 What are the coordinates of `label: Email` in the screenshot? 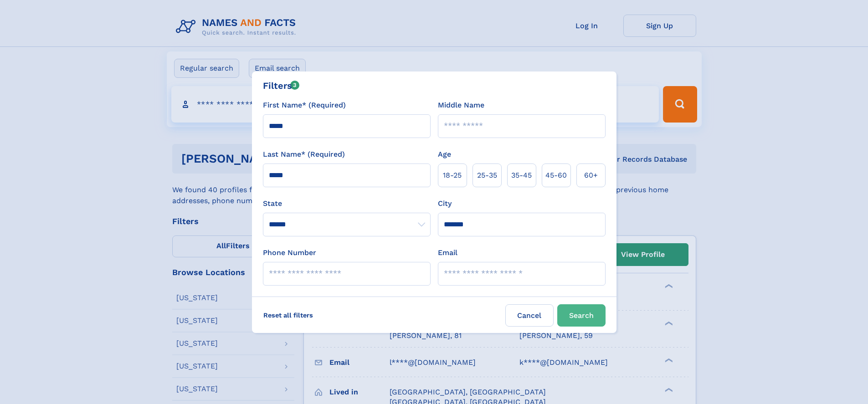 It's located at (447, 253).